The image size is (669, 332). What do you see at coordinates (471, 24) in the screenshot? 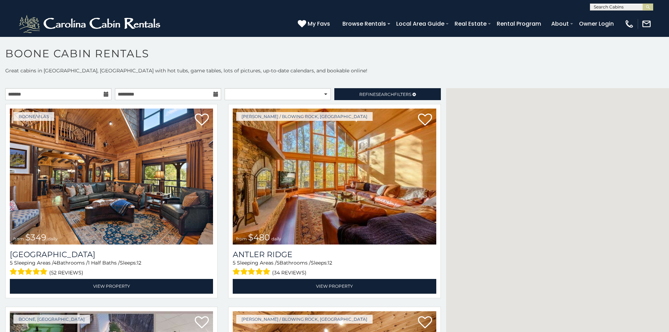
I see `a: Real Estate` at bounding box center [471, 24].